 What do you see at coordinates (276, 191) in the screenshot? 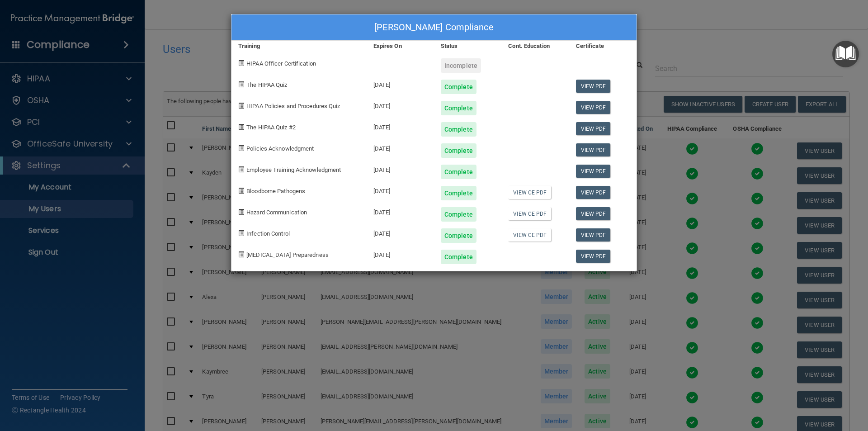
I see `span: Bloodborne Pathogens` at bounding box center [276, 191].